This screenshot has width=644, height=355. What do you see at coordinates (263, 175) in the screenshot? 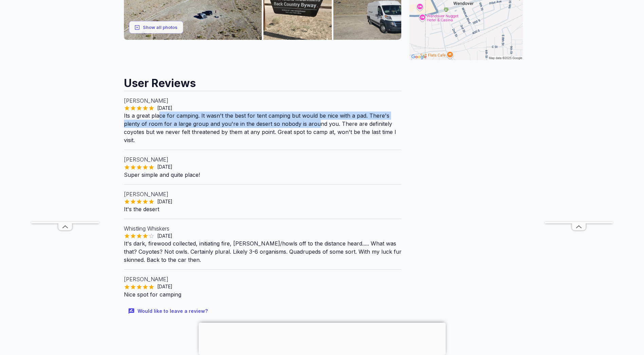
I see `p: Super simple and quite place!` at bounding box center [263, 175].